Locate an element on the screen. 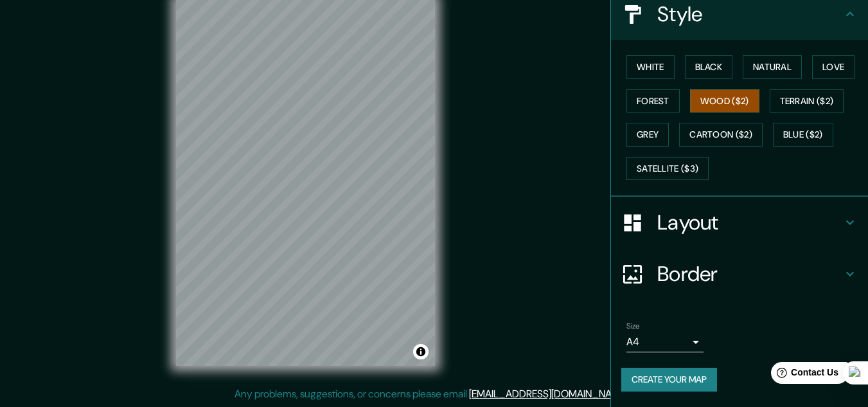 The image size is (868, 407). button: Black is located at coordinates (708, 66).